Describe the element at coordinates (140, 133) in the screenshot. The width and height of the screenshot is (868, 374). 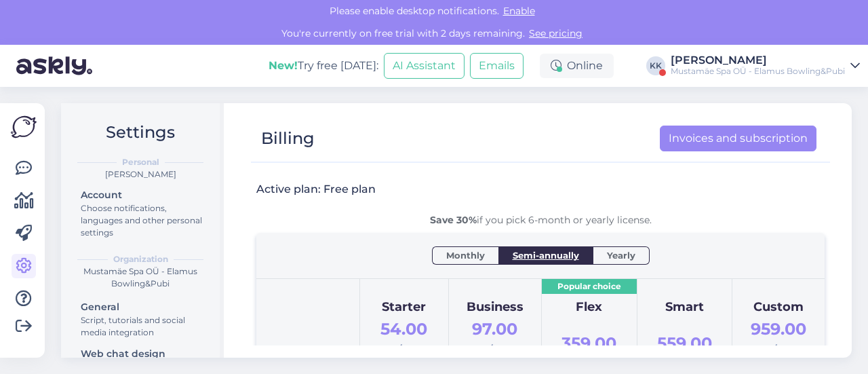
I see `h2: Settings` at that location.